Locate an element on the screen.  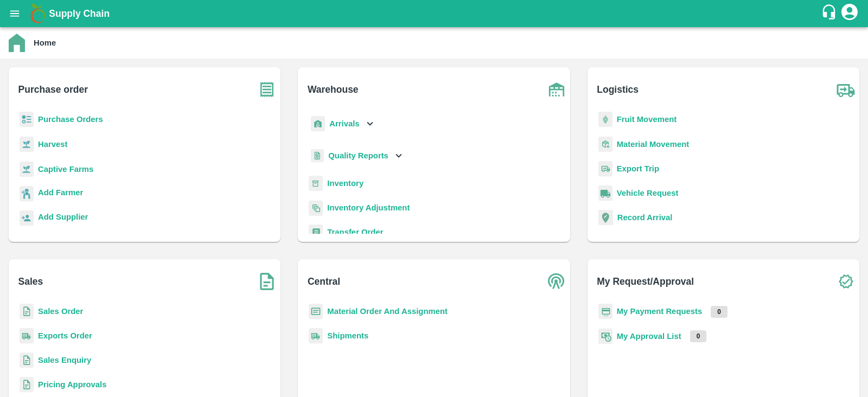
img: whTransfer is located at coordinates (316, 232).